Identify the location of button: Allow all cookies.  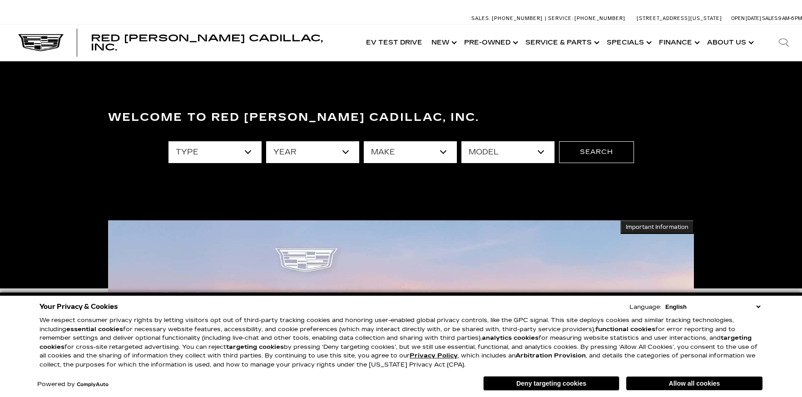
(695, 383).